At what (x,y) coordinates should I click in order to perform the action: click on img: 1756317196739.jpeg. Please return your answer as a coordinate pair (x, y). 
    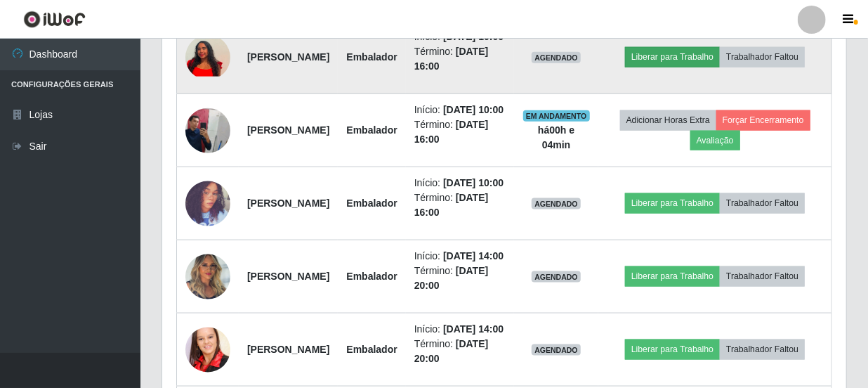
    Looking at the image, I should click on (208, 57).